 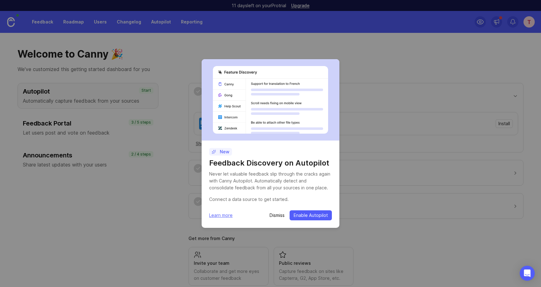 I want to click on a: Learn more, so click(x=221, y=215).